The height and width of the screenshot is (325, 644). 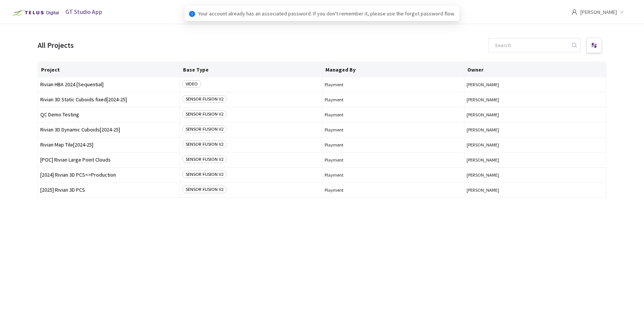 I want to click on span: VIDEO, so click(x=191, y=84).